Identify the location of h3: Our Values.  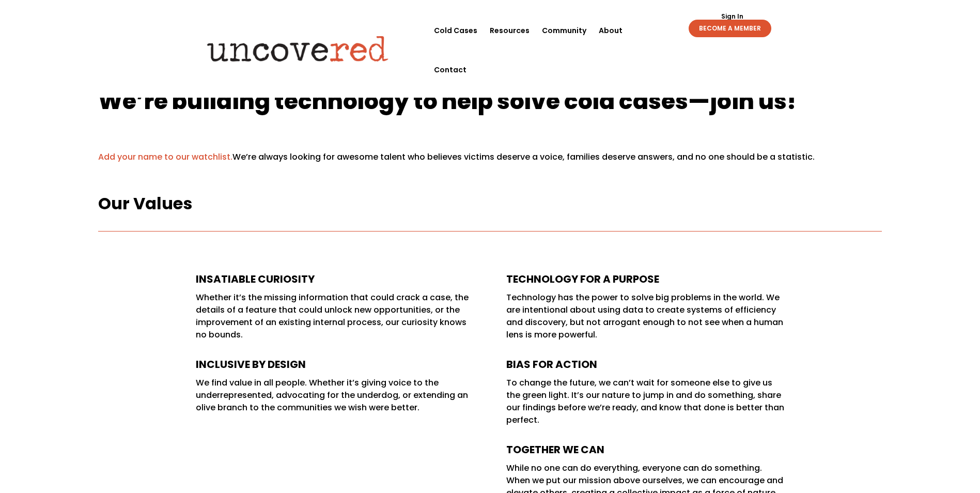
(490, 206).